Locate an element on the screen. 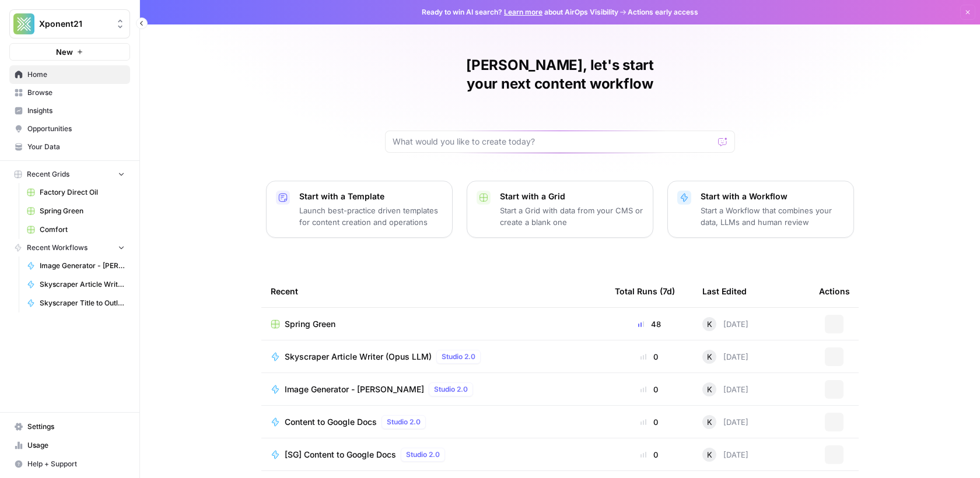 The height and width of the screenshot is (478, 980). span: Skyscraper Title to Outline is located at coordinates (82, 303).